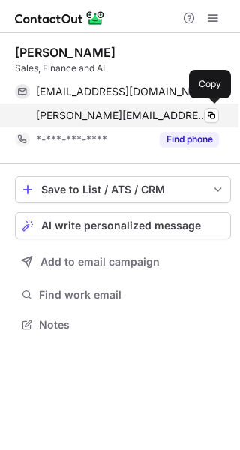 The width and height of the screenshot is (240, 450). I want to click on button: Notes, so click(123, 324).